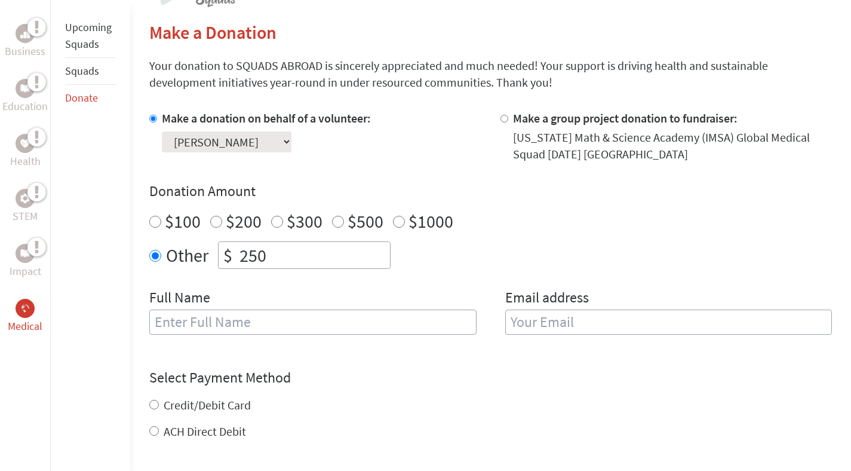 The height and width of the screenshot is (471, 851). What do you see at coordinates (25, 216) in the screenshot?
I see `p: STEM` at bounding box center [25, 216].